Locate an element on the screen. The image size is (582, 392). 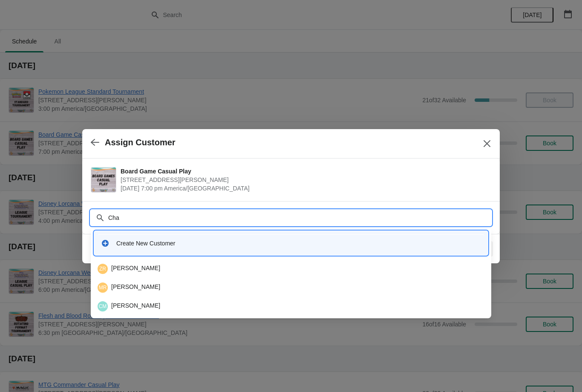
text: CM is located at coordinates (103, 306).